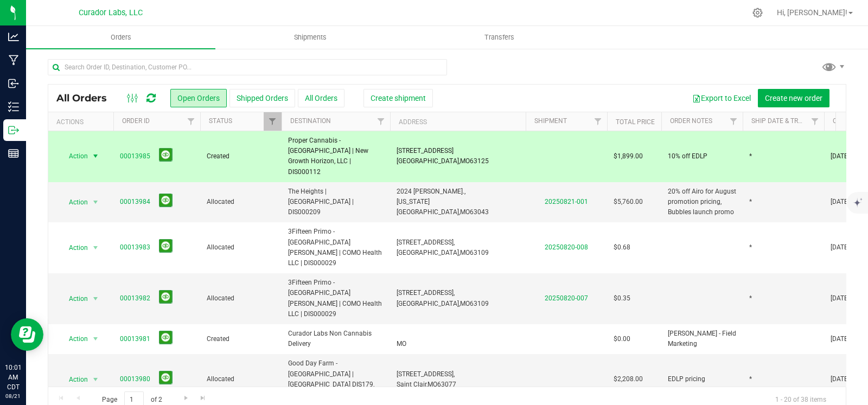 The image size is (868, 405). Describe the element at coordinates (14, 107) in the screenshot. I see `inline-svg: Inventory` at that location.